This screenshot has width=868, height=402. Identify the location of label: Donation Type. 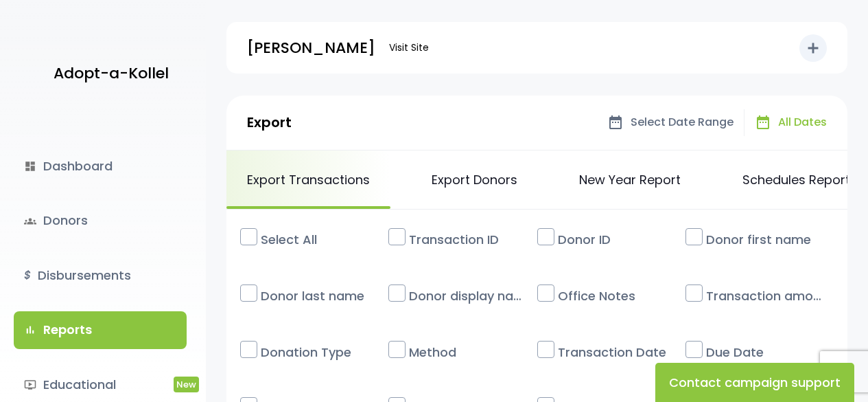
(321, 352).